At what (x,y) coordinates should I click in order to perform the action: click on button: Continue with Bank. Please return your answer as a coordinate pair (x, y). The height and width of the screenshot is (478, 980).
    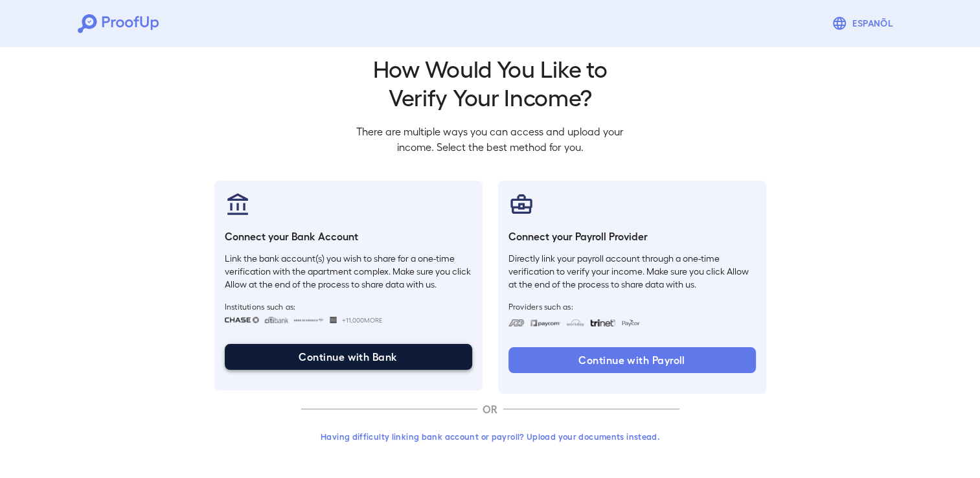
    Looking at the image, I should click on (349, 357).